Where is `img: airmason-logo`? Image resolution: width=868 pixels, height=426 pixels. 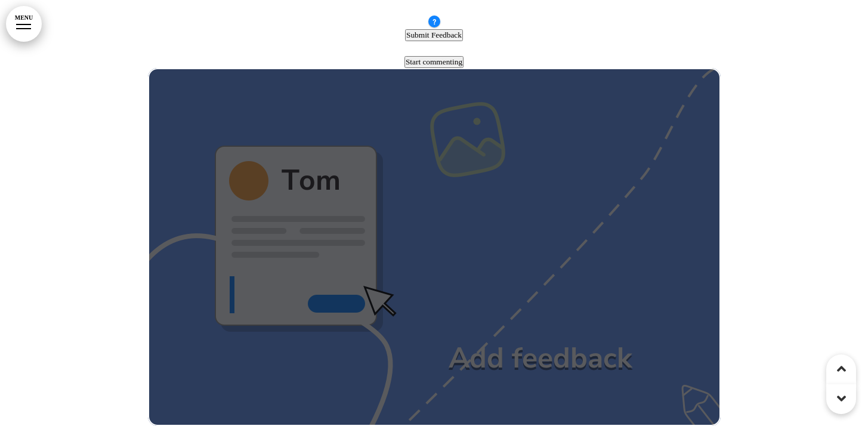
img: airmason-logo is located at coordinates (434, 48).